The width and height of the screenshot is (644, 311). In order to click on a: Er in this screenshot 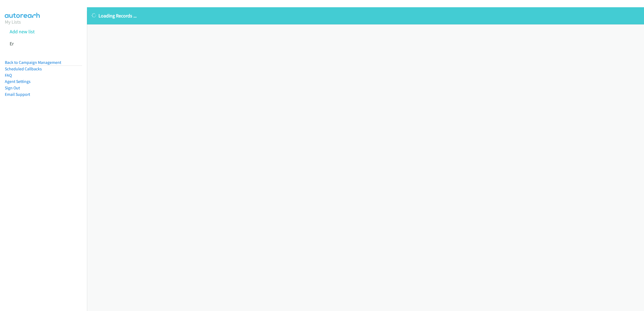, I will do `click(11, 43)`.